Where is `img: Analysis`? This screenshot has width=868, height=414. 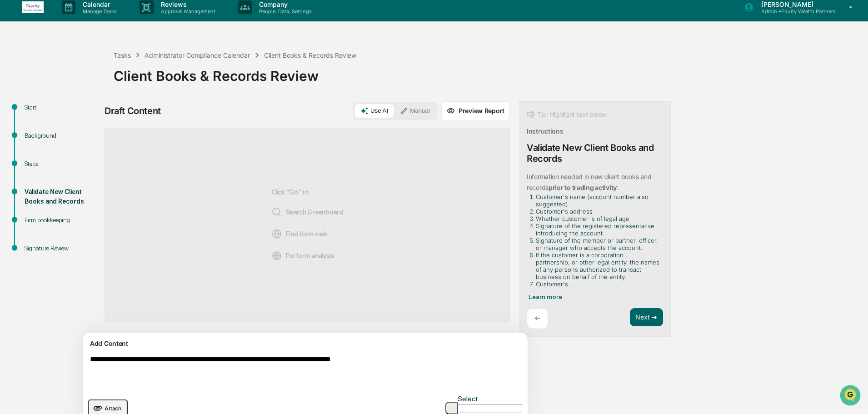
img: Analysis is located at coordinates (277, 256).